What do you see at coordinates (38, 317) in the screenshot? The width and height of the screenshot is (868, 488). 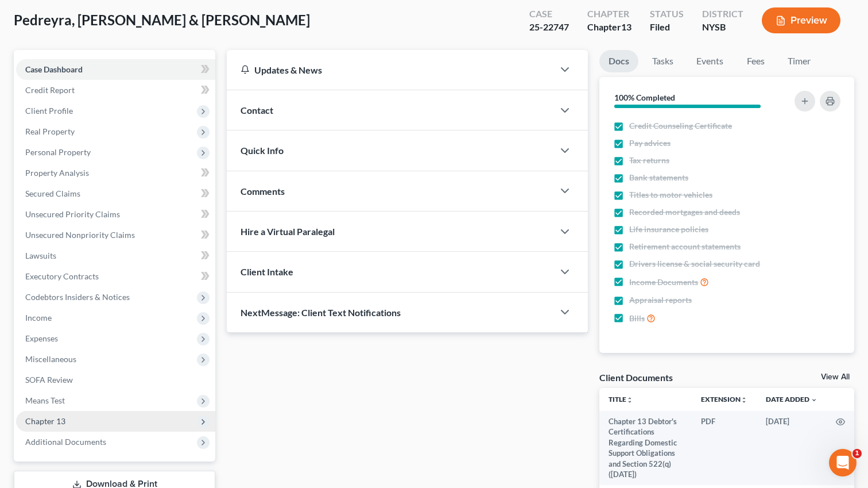 I see `span: Income` at bounding box center [38, 317].